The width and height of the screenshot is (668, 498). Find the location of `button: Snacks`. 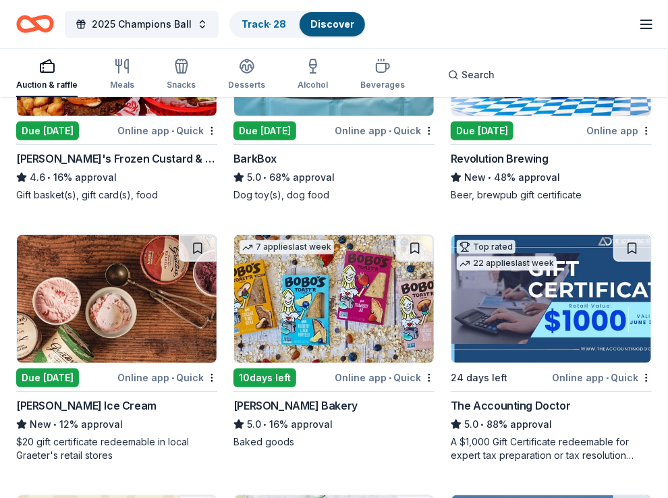

button: Snacks is located at coordinates (181, 75).